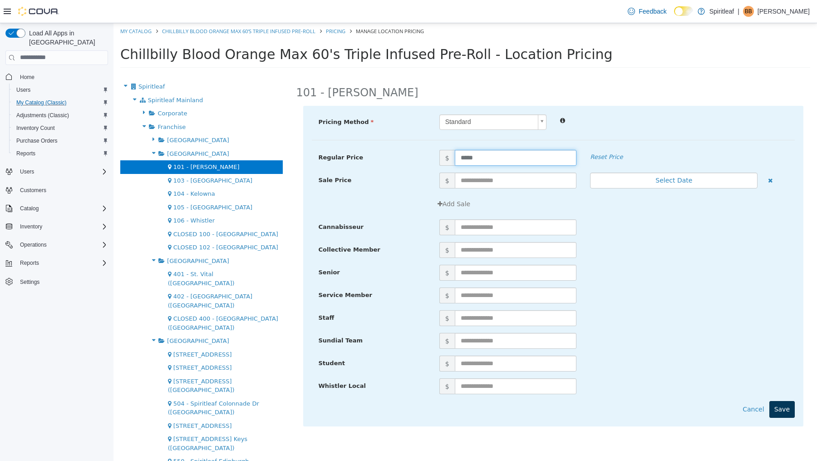 This screenshot has height=461, width=817. Describe the element at coordinates (213, 294) in the screenshot. I see `span: Staff` at that location.